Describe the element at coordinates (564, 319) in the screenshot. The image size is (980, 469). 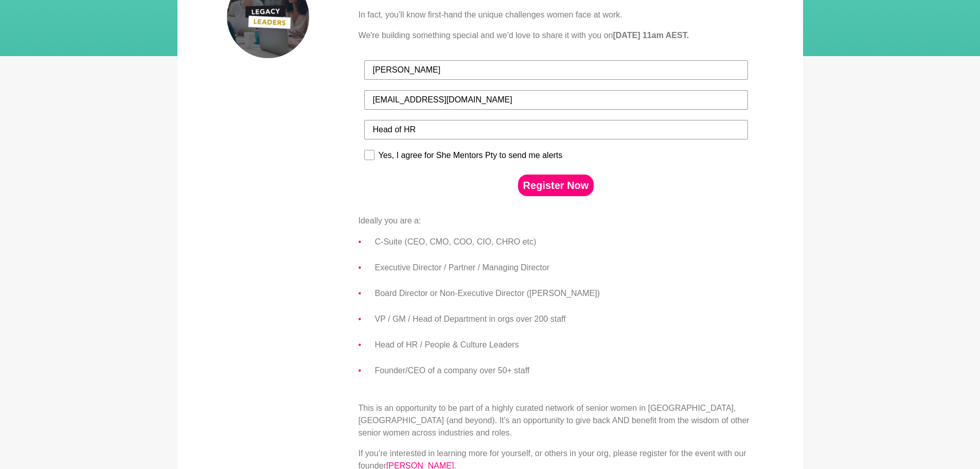
I see `li: VP / GM / Head of Department in orgs over 200 staff` at that location.